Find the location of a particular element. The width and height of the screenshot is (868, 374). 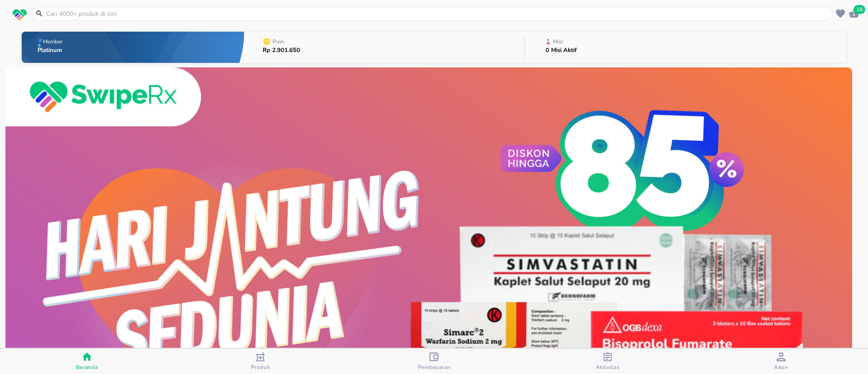

button: Misi0 Misi Aktif is located at coordinates (685, 47).